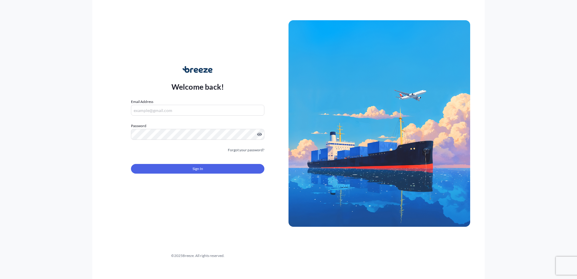  I want to click on img: Ship illustration, so click(379, 123).